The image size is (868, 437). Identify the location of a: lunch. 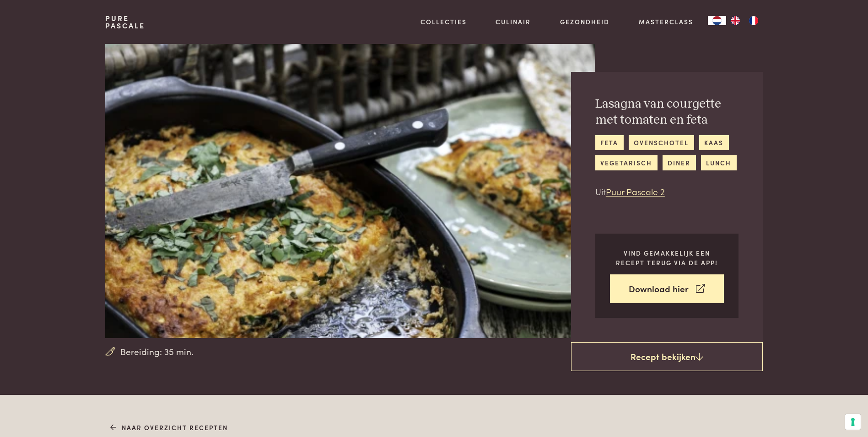
(719, 163).